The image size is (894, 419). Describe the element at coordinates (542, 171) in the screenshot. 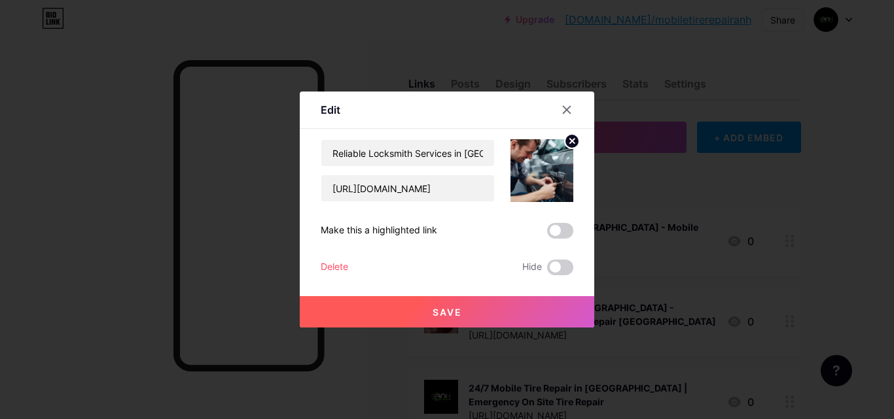

I see `img: link_thumbnail` at that location.